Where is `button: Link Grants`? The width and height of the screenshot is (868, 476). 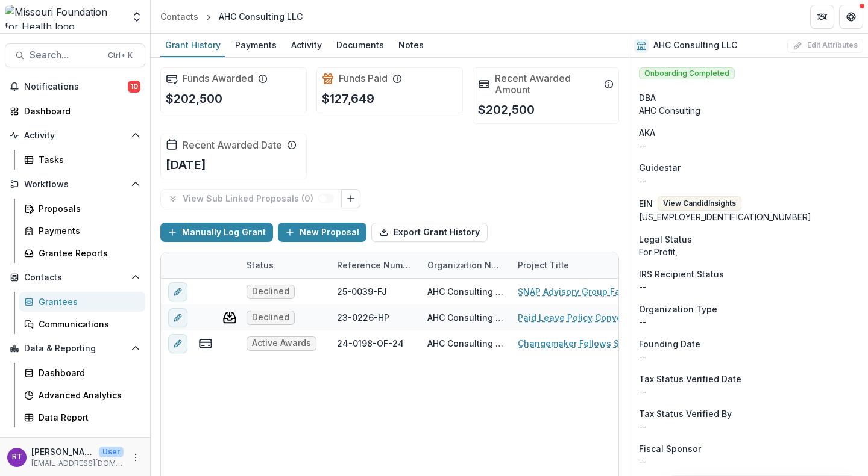
button: Link Grants is located at coordinates (351, 199).